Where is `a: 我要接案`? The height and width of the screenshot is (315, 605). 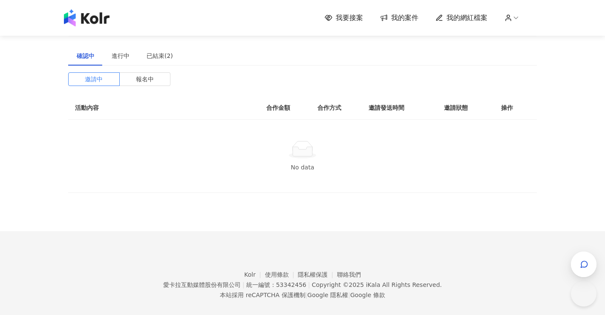
a: 我要接案 is located at coordinates (344, 18).